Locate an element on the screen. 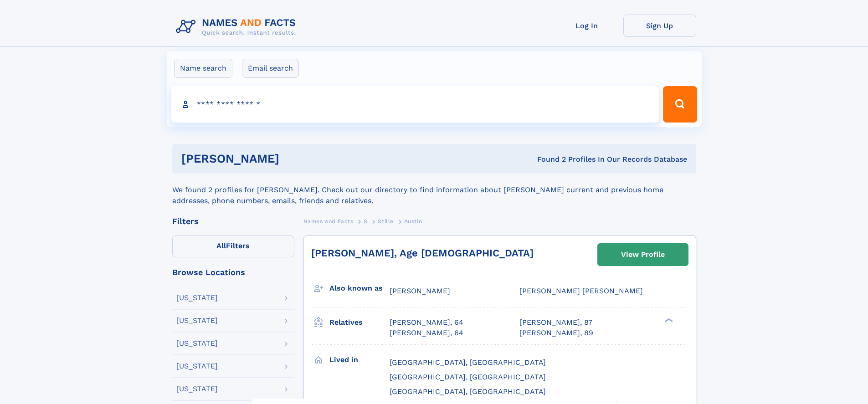 Image resolution: width=868 pixels, height=404 pixels. label: Email search is located at coordinates (270, 69).